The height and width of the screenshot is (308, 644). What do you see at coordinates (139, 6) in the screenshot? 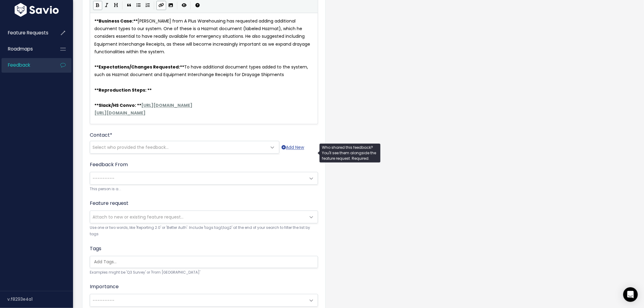
I see `button: Generic List` at bounding box center [139, 6].